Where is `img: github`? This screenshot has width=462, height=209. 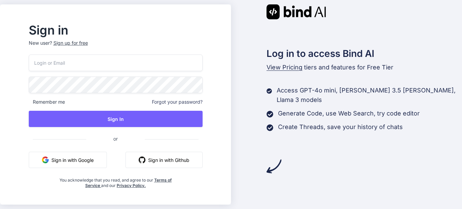
img: github is located at coordinates (142, 160).